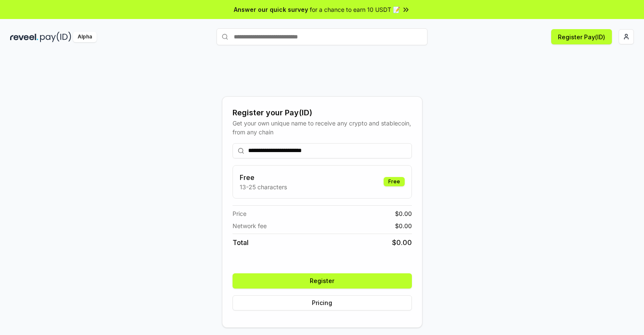 The image size is (644, 335). I want to click on div: Register your Pay(ID), so click(322, 113).